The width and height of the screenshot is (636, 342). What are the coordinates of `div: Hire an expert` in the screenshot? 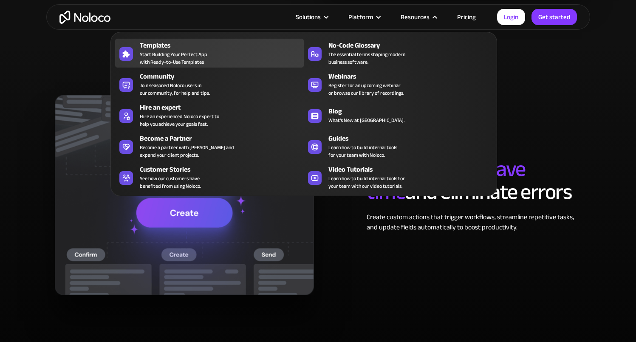 It's located at (224, 108).